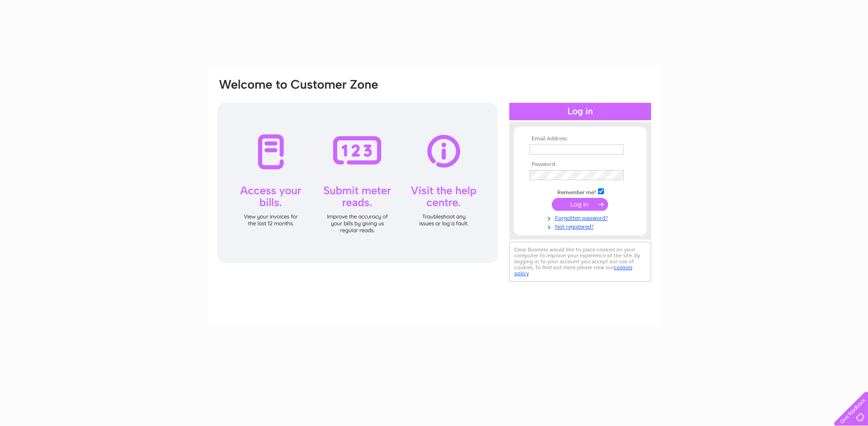 This screenshot has width=868, height=426. Describe the element at coordinates (580, 139) in the screenshot. I see `th: Email Address:` at that location.